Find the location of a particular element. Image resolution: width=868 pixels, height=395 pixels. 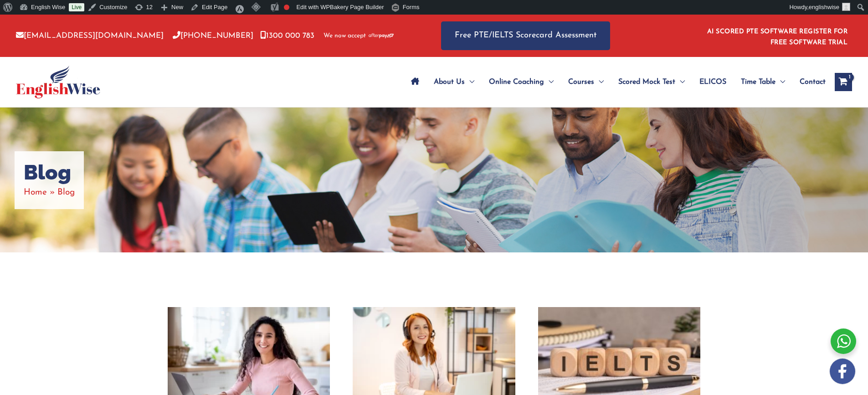

span: We now accept is located at coordinates (344, 36).